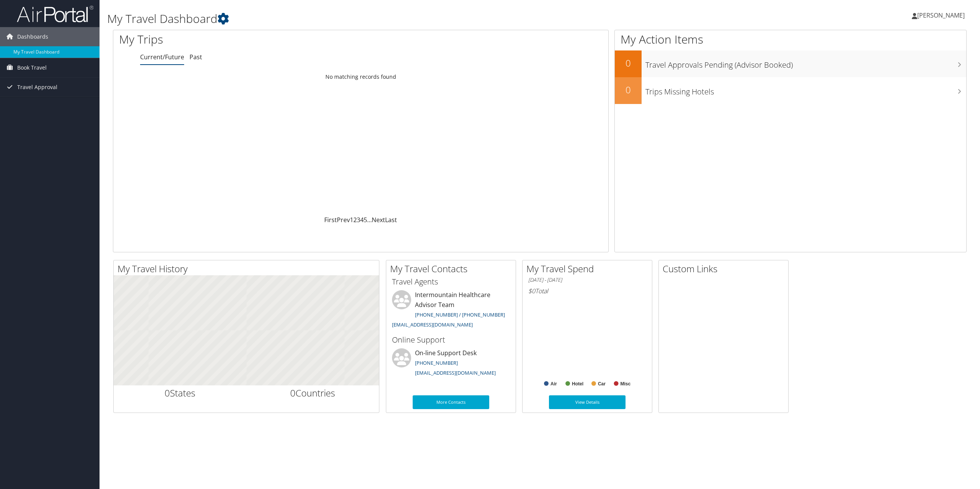 The image size is (980, 489). Describe the element at coordinates (313, 393) in the screenshot. I see `h2: Countries` at that location.